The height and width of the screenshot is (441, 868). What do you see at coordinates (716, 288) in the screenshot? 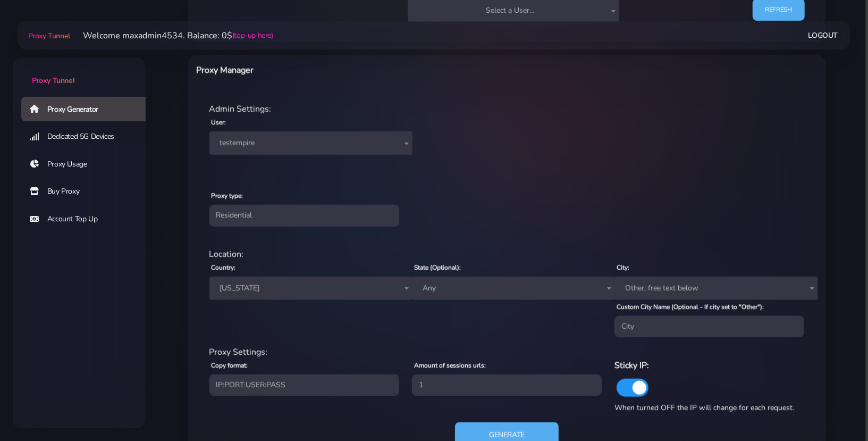
I see `span: Other, free text below` at bounding box center [716, 288].